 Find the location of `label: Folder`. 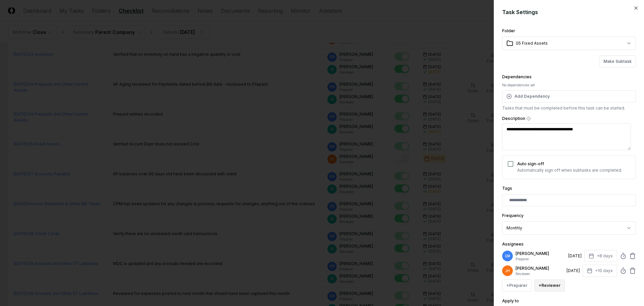

label: Folder is located at coordinates (509, 30).